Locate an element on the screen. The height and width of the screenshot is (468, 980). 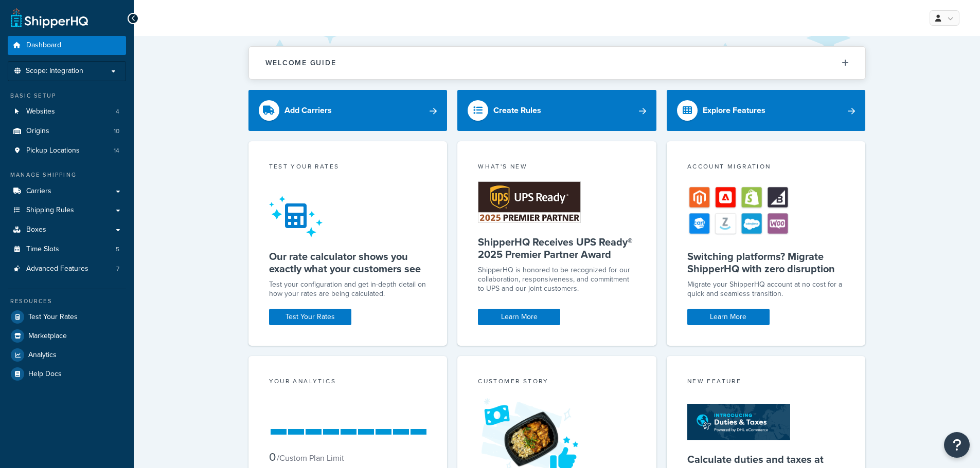
li: Analytics is located at coordinates (67, 355).